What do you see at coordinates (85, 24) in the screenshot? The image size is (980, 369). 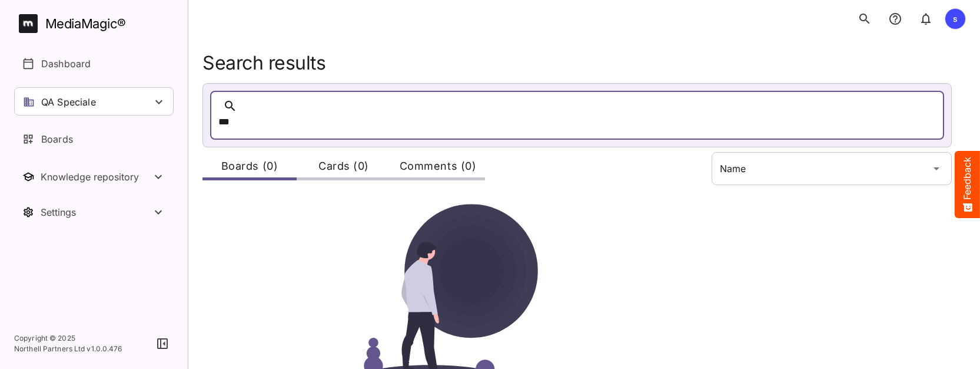 I see `div: MediaMagic ®` at bounding box center [85, 24].